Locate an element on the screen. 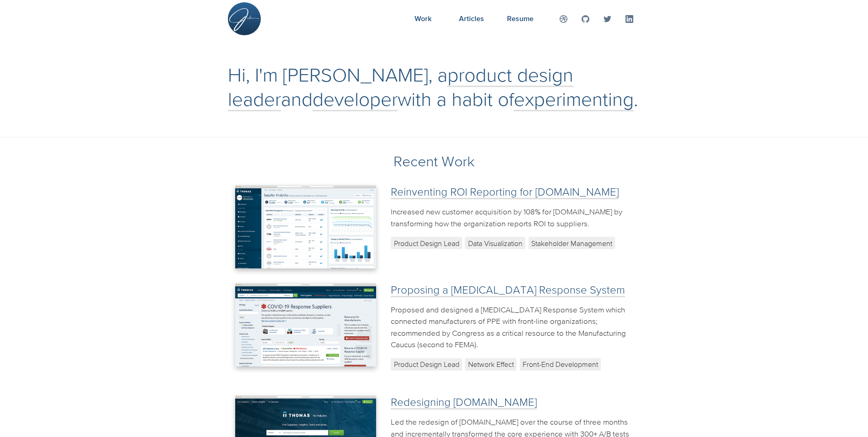 Image resolution: width=868 pixels, height=437 pixels. img: Proposing a COVID-19 Response System is located at coordinates (306, 324).